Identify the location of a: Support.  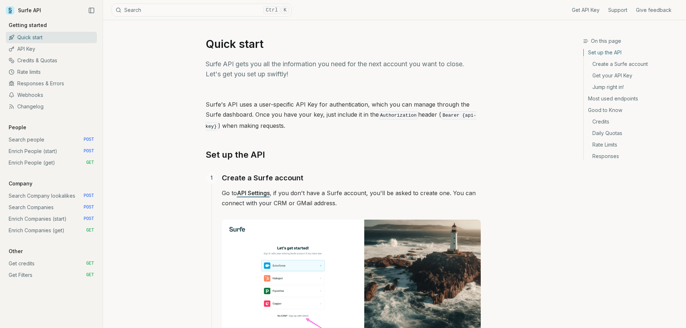
(617, 10).